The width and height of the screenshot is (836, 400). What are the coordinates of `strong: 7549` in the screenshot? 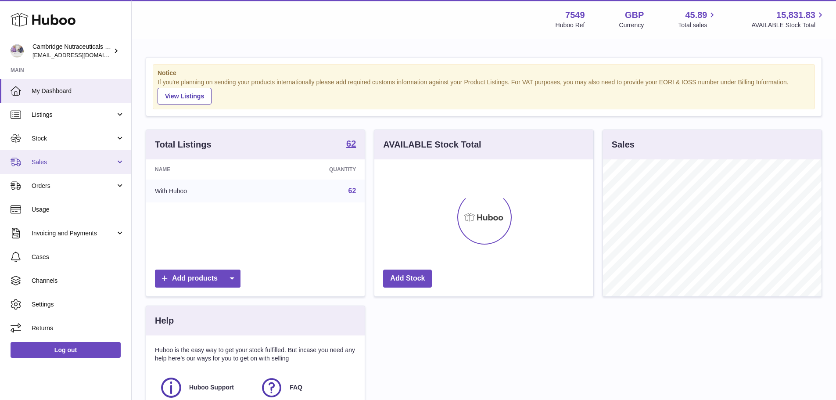 It's located at (575, 15).